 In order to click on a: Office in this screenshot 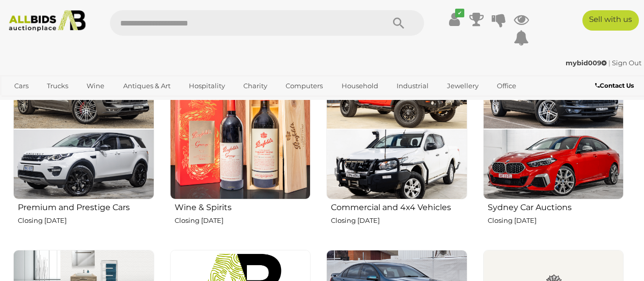, I will do `click(506, 85)`.